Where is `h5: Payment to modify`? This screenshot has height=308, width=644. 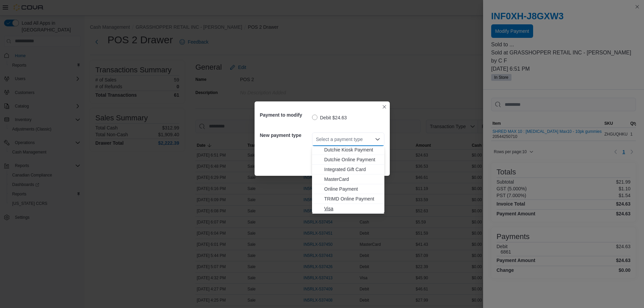
h5: Payment to modify is located at coordinates (285, 115).